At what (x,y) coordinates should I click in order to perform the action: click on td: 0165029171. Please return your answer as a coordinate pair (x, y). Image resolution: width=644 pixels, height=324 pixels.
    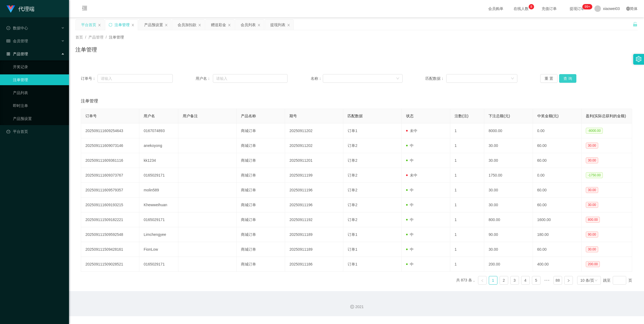
    Looking at the image, I should click on (158, 175).